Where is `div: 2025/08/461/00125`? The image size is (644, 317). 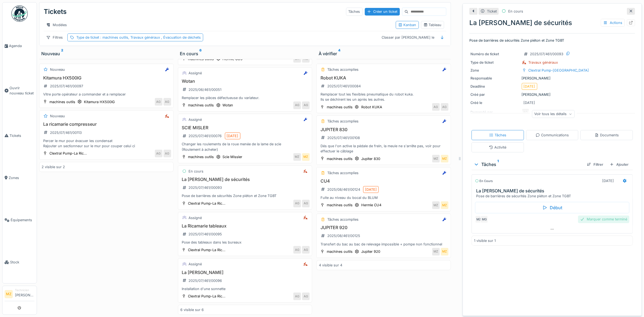 div: 2025/08/461/00125 is located at coordinates (344, 236).